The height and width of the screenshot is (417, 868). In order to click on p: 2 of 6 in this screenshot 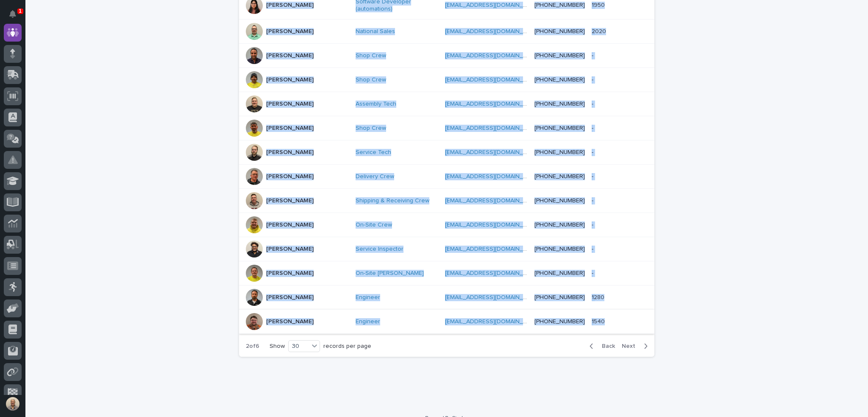, I will do `click(252, 346)`.